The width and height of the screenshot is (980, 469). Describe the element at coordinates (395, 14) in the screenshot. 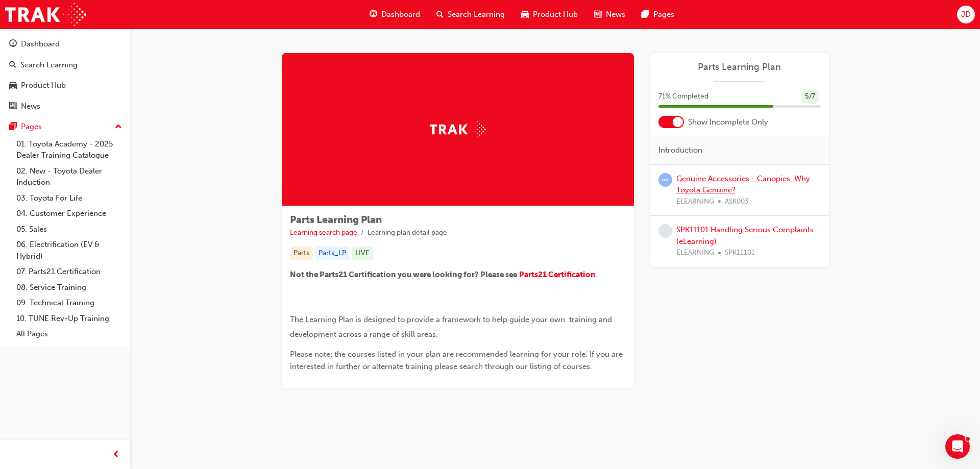

I see `a: guage-iconDashboard` at that location.